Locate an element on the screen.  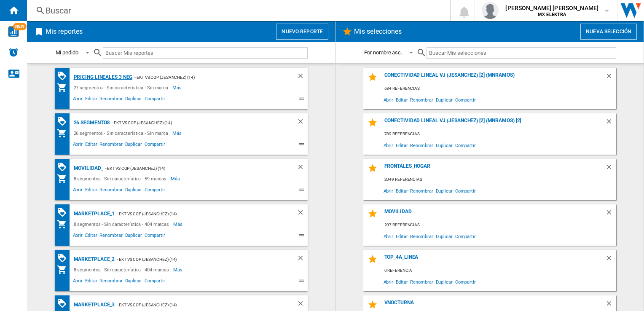
div: top_4a_linea is located at coordinates (494, 260).